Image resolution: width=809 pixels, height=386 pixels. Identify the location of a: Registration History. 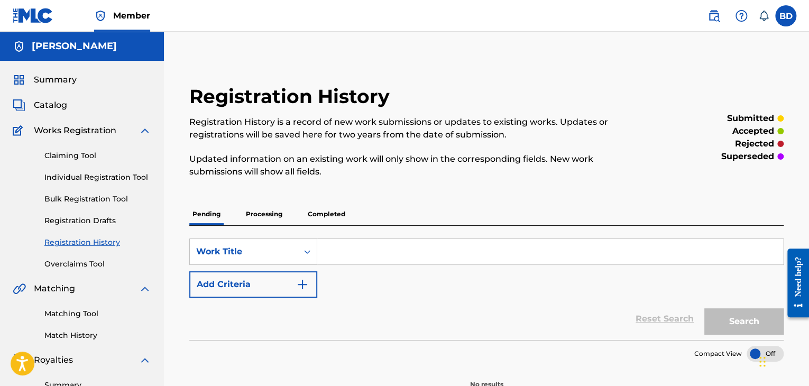
(98, 242).